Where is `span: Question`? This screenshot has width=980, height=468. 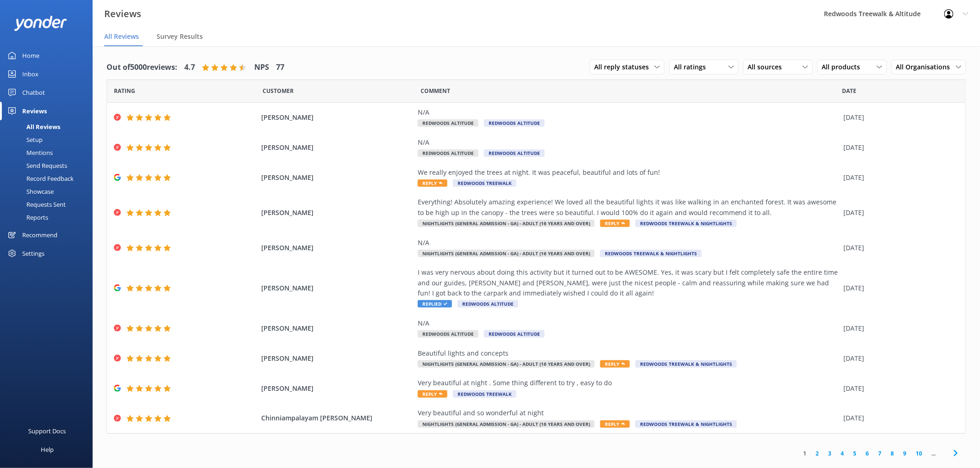
span: Question is located at coordinates (436, 91).